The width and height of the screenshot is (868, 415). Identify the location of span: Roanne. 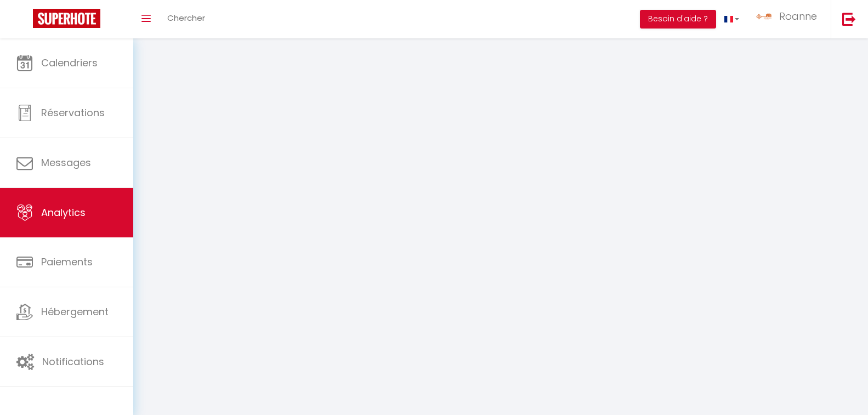
(798, 16).